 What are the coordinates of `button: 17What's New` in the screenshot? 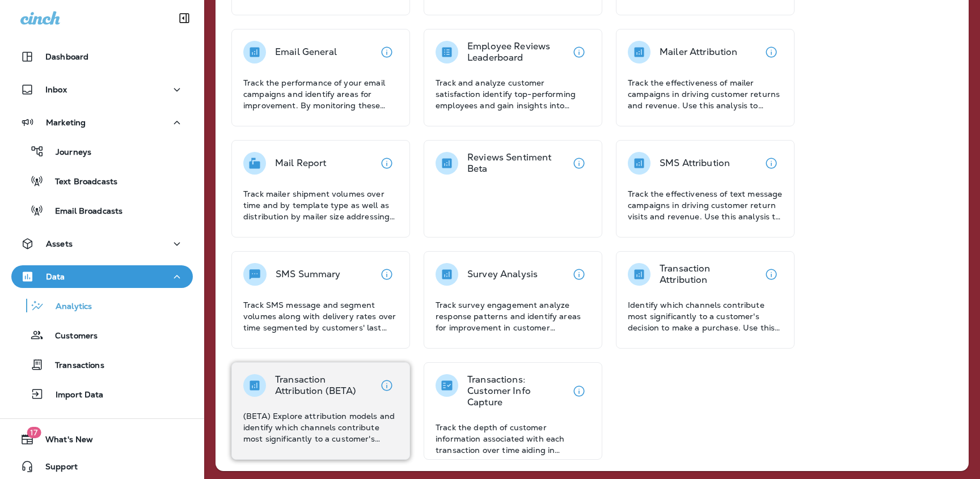 It's located at (102, 439).